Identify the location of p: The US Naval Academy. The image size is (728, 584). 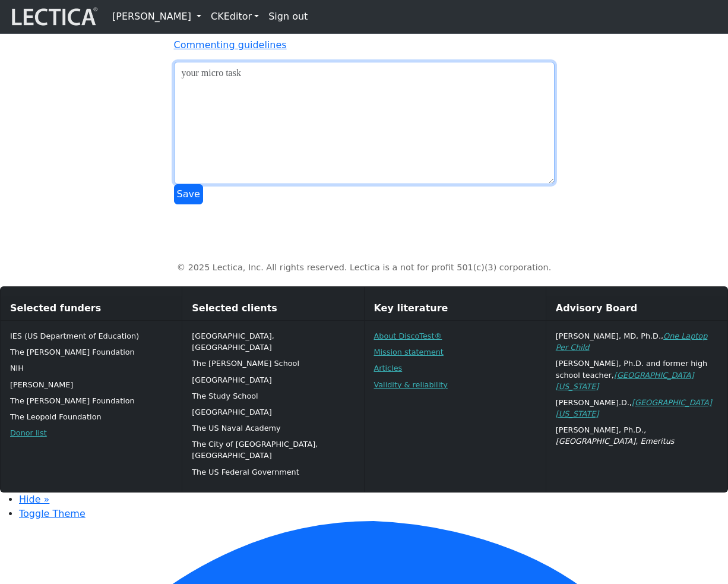
(273, 428).